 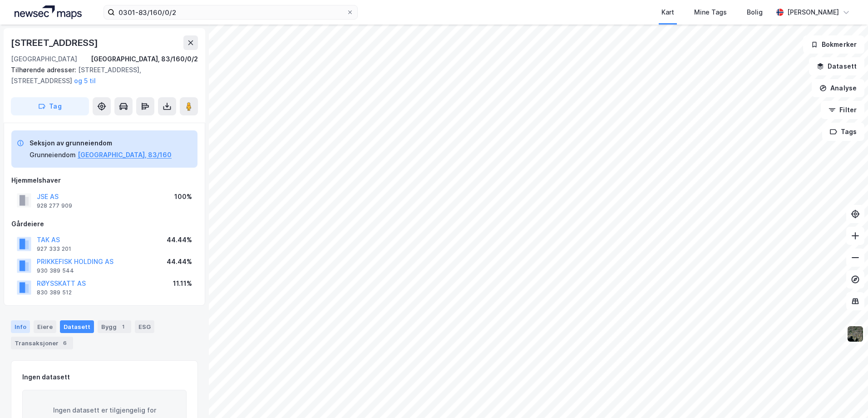 I want to click on div: Bolig, so click(x=755, y=13).